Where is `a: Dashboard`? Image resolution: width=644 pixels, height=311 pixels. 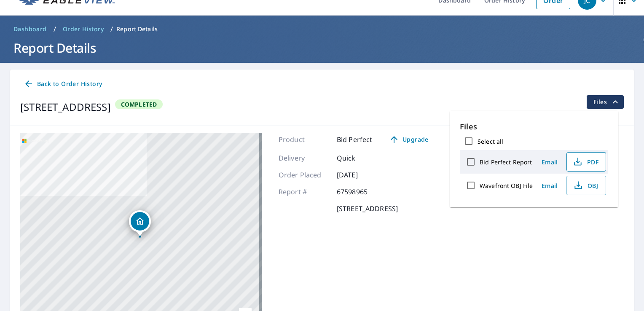
a: Dashboard is located at coordinates (30, 29).